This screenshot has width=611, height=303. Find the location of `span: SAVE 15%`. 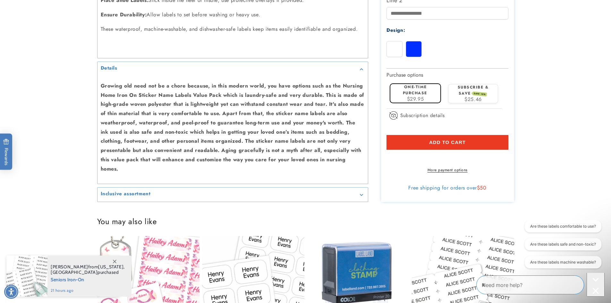

span: SAVE 15% is located at coordinates (480, 94).